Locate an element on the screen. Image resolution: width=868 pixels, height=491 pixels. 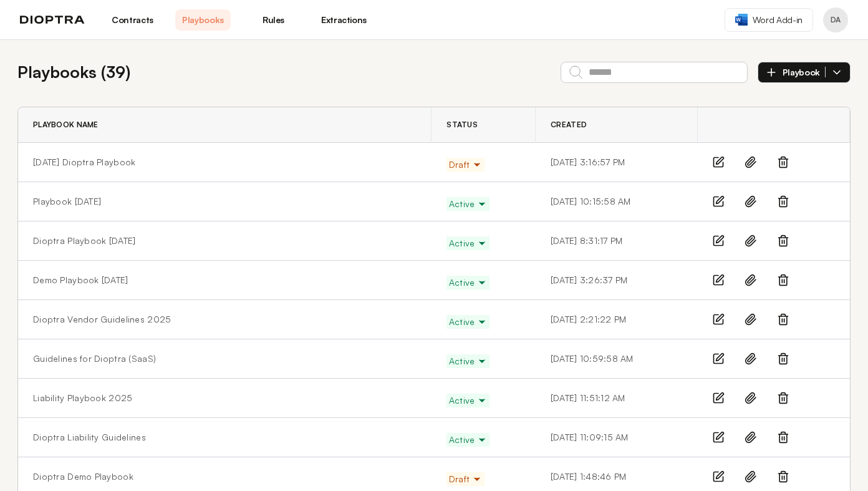
a: Word Add-in is located at coordinates (769, 20).